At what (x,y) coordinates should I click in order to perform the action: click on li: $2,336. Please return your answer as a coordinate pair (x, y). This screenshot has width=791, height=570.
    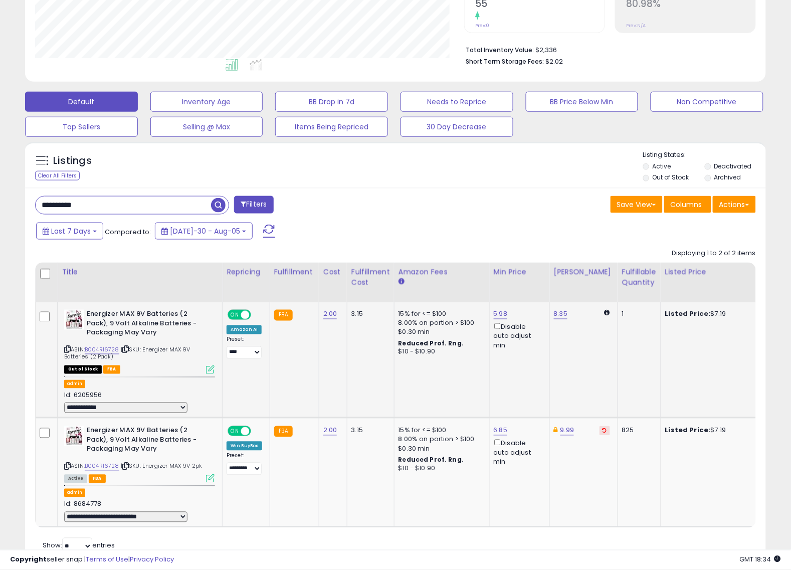
    Looking at the image, I should click on (607, 49).